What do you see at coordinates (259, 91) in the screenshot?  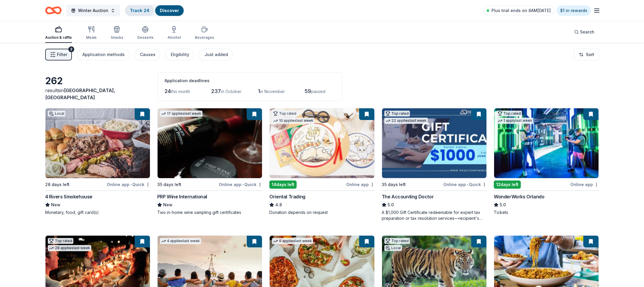 I see `span: 1` at bounding box center [259, 91].